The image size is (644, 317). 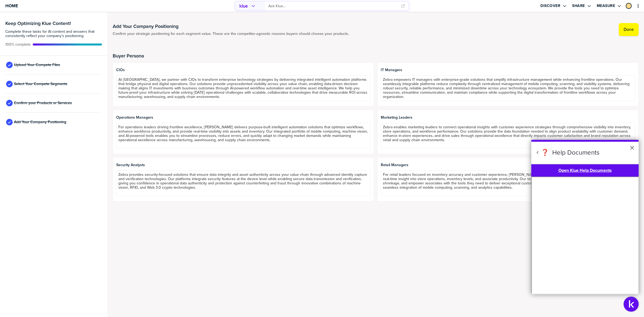 What do you see at coordinates (40, 84) in the screenshot?
I see `span: Select Your Compete Segments` at bounding box center [40, 84].